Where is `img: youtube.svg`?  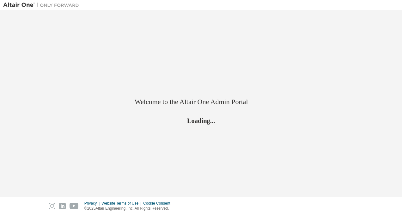
img: youtube.svg is located at coordinates (74, 206).